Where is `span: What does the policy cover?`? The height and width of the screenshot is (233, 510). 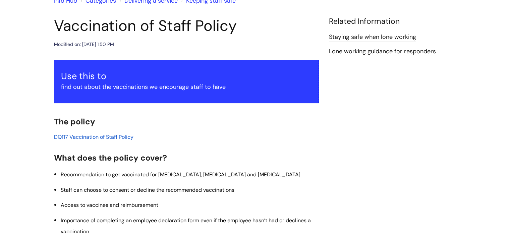 span: What does the policy cover? is located at coordinates (110, 158).